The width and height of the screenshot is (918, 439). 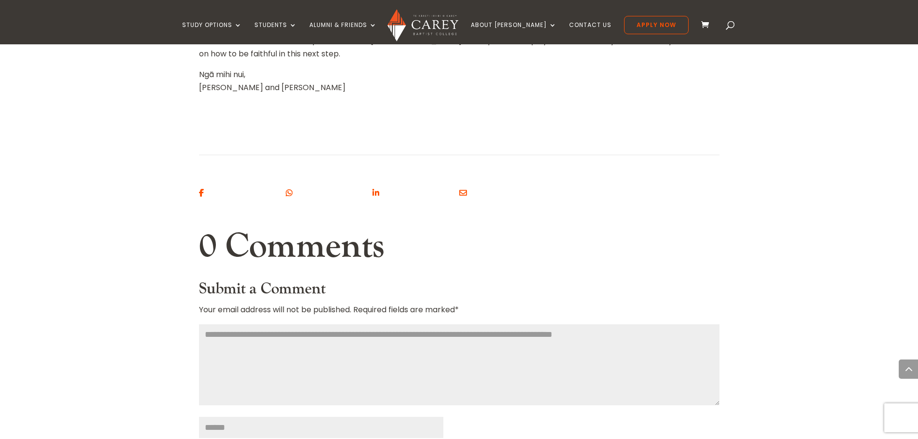 I want to click on a: Facebook, so click(x=242, y=192).